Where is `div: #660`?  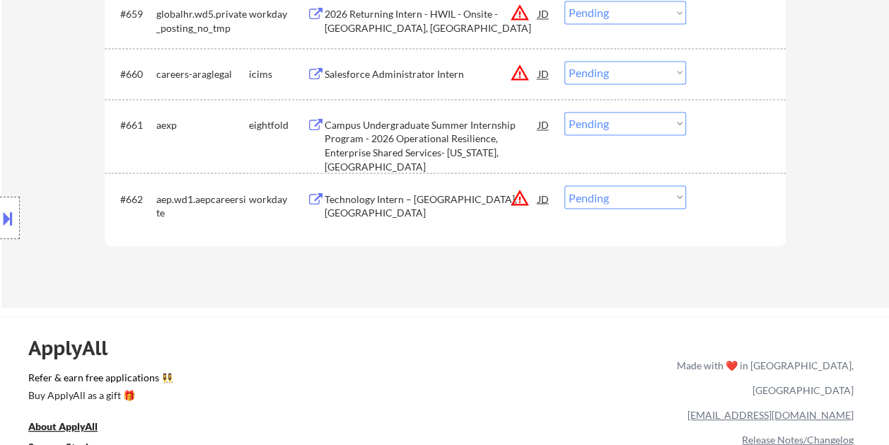 div: #660 is located at coordinates (132, 74).